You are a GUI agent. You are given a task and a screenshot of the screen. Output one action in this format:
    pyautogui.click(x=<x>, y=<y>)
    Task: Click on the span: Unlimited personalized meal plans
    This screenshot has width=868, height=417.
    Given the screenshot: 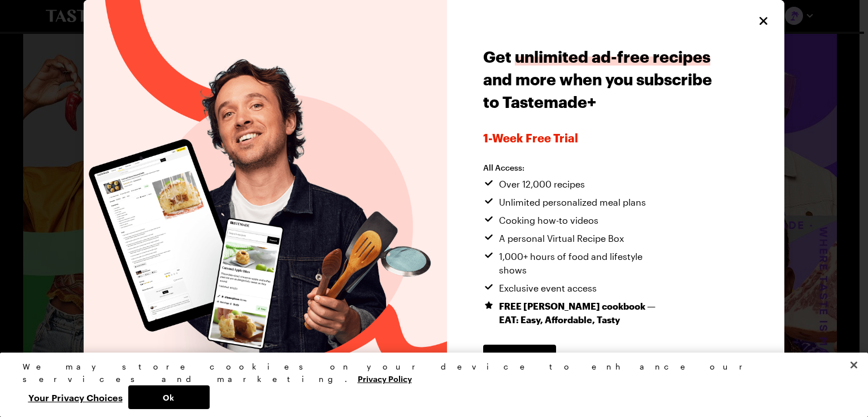 What is the action you would take?
    pyautogui.click(x=572, y=203)
    